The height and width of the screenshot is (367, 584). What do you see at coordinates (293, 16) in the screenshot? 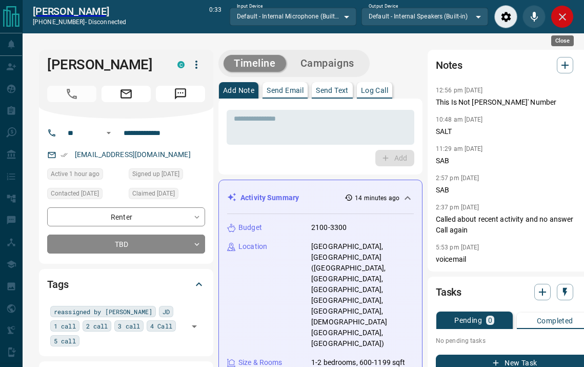
I see `div: Default - Internal Microphone (Built-in)` at bounding box center [293, 16].